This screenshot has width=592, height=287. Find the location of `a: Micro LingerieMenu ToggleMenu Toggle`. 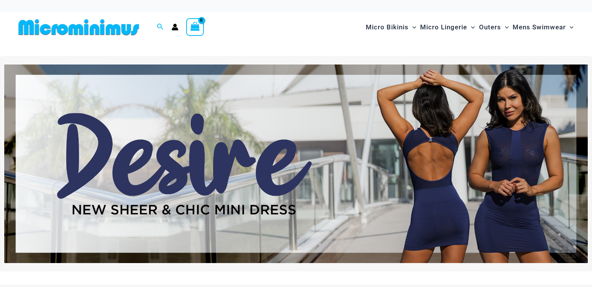

a: Micro LingerieMenu ToggleMenu Toggle is located at coordinates (448, 27).